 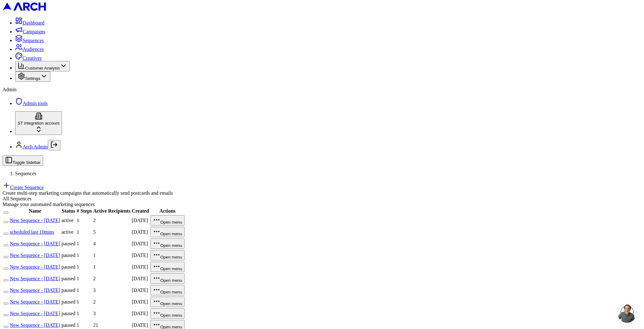 I want to click on a: Dashboard, so click(x=30, y=22).